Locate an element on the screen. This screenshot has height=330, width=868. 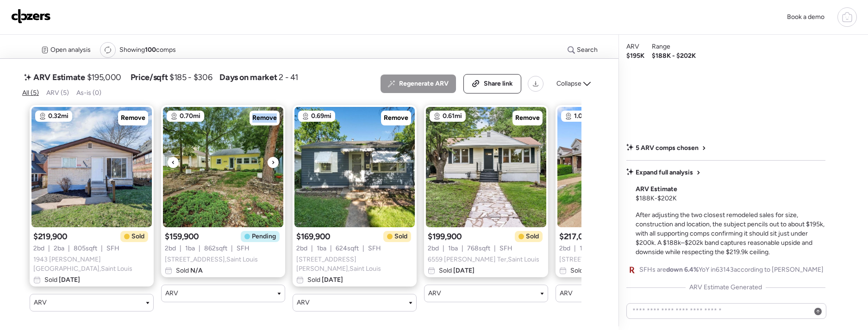
span: Showing comps is located at coordinates (148, 50).